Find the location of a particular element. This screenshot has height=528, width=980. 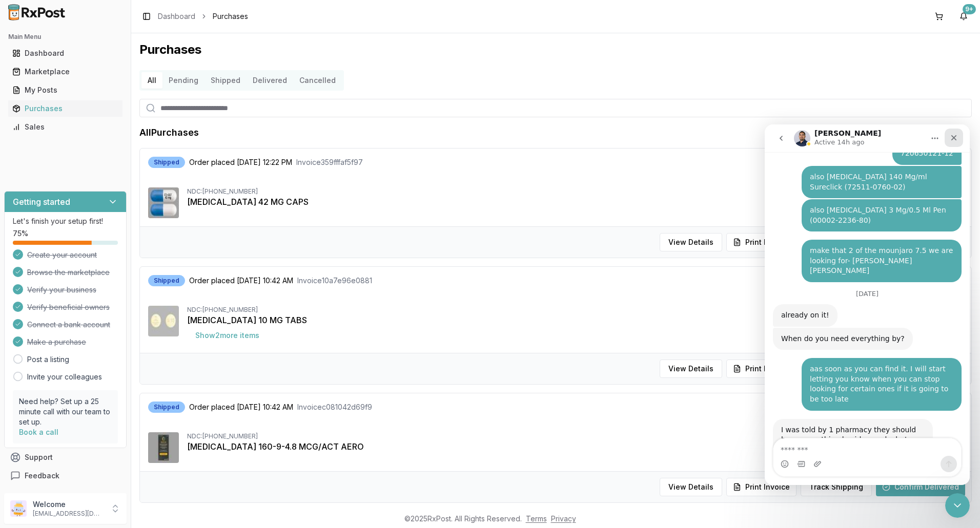

button: Gif picker is located at coordinates (37, 339).